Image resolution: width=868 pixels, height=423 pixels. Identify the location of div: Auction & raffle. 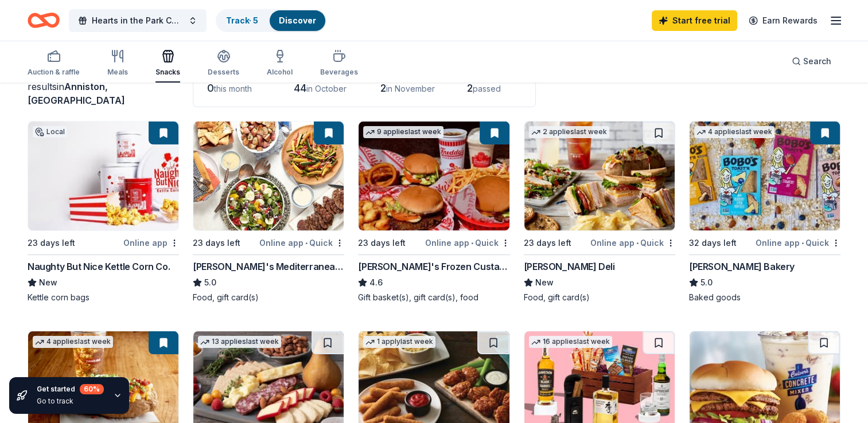
(53, 73).